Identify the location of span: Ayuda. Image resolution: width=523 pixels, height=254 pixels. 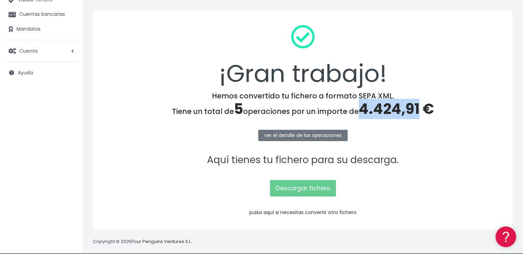
(25, 73).